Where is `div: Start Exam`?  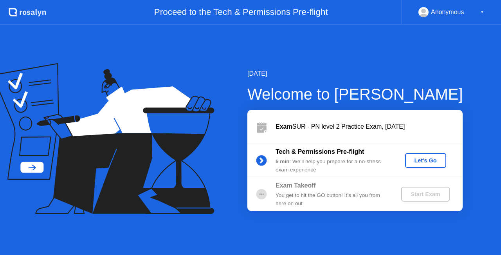 div: Start Exam is located at coordinates (425, 194).